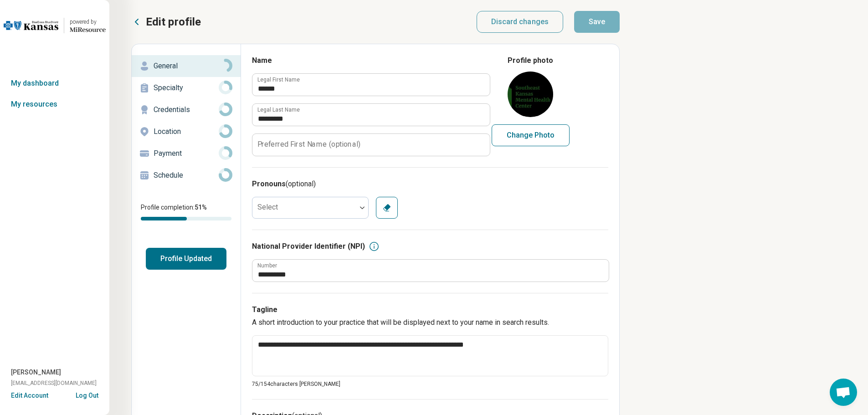 The height and width of the screenshot is (415, 868). What do you see at coordinates (430, 322) in the screenshot?
I see `p: A short introduction to your practice that will be displayed next to your name in search results.` at bounding box center [430, 322].